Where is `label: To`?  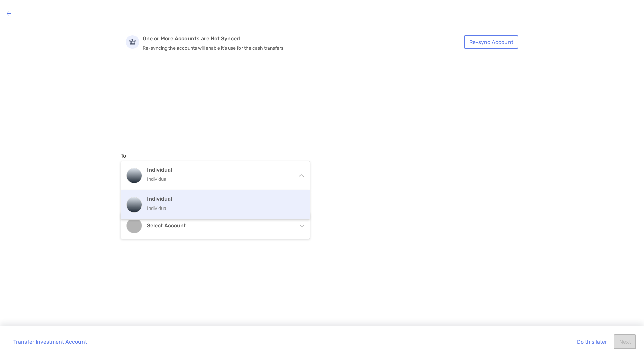 label: To is located at coordinates (124, 155).